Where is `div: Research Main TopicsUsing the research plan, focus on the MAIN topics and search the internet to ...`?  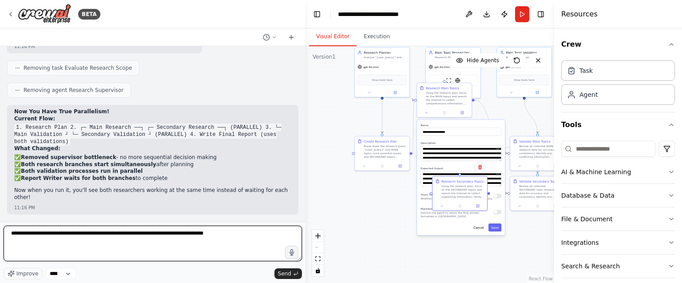
div: Research Main TopicsUsing the research plan, focus on the MAIN topics and search the internet to ... is located at coordinates (444, 100).